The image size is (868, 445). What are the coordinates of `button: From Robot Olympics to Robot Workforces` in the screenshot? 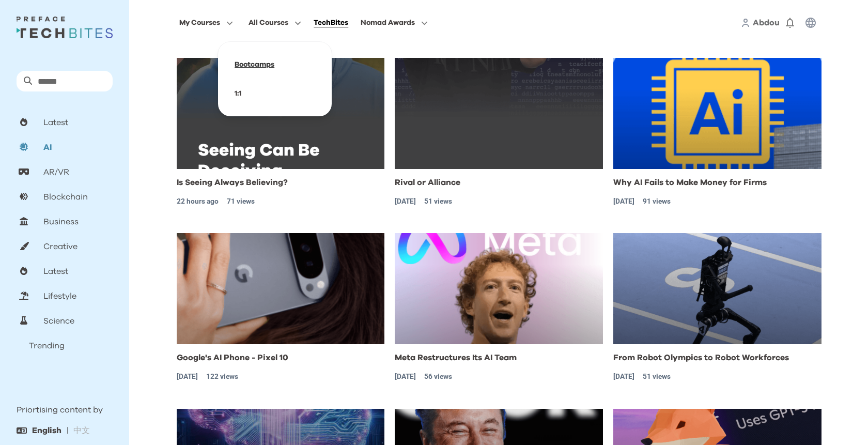 It's located at (717, 288).